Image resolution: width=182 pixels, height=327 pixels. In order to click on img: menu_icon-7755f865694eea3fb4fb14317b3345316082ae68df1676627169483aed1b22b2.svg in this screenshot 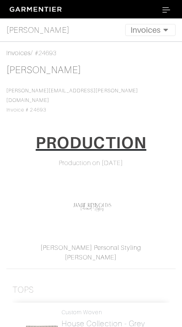, I will do `click(166, 10)`.